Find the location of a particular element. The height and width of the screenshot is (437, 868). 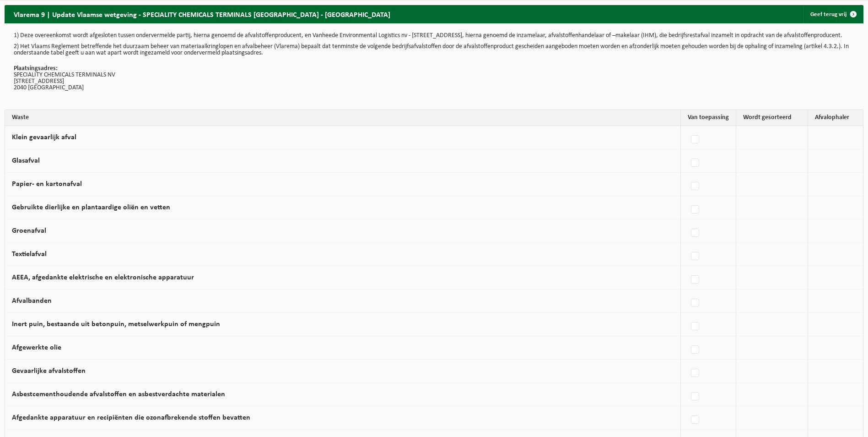

label: Groenafval is located at coordinates (28, 231).